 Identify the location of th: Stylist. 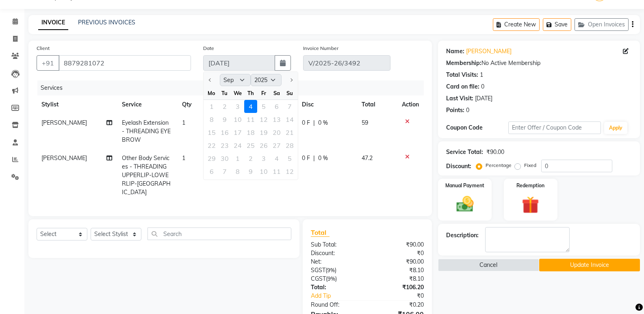
(77, 105).